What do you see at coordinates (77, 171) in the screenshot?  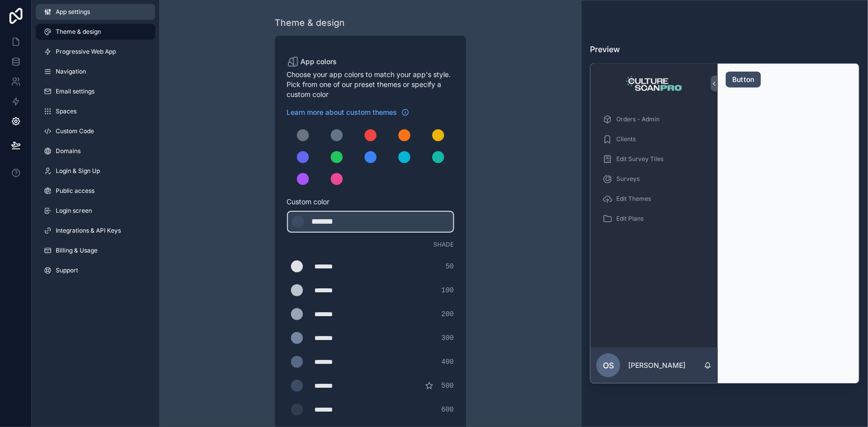 I see `span: Login & Sign Up` at bounding box center [77, 171].